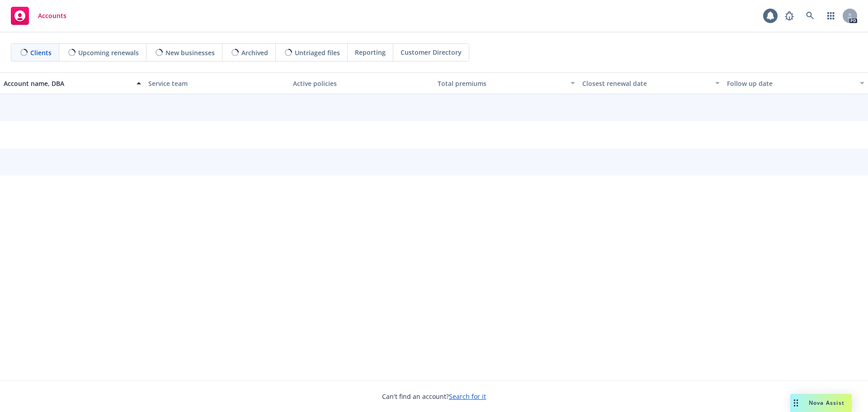  I want to click on button: Closest renewal date, so click(651, 83).